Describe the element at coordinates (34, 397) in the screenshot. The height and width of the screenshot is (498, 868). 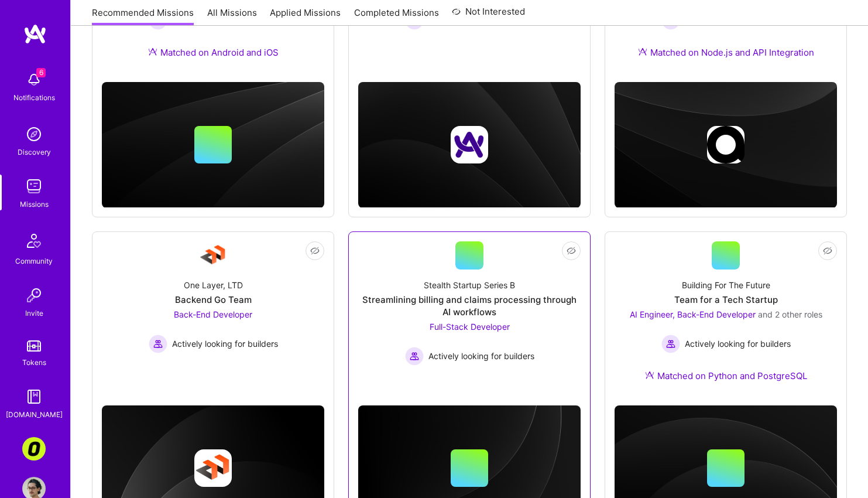
I see `img: guide book` at that location.